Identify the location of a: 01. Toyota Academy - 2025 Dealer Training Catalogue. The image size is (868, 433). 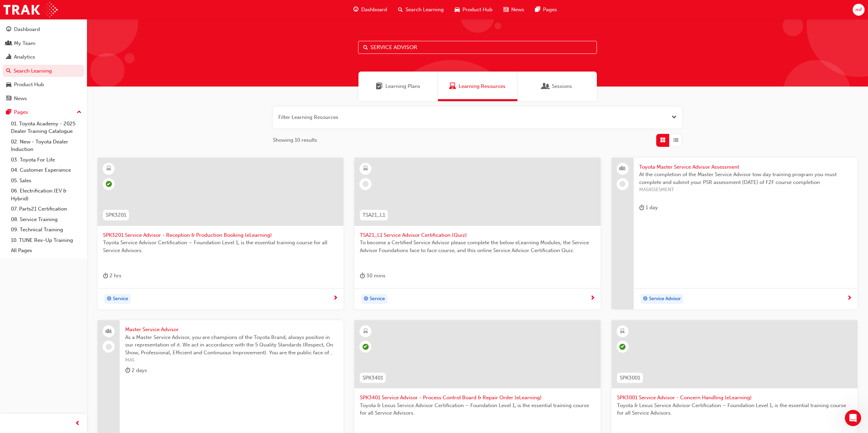
(46, 127).